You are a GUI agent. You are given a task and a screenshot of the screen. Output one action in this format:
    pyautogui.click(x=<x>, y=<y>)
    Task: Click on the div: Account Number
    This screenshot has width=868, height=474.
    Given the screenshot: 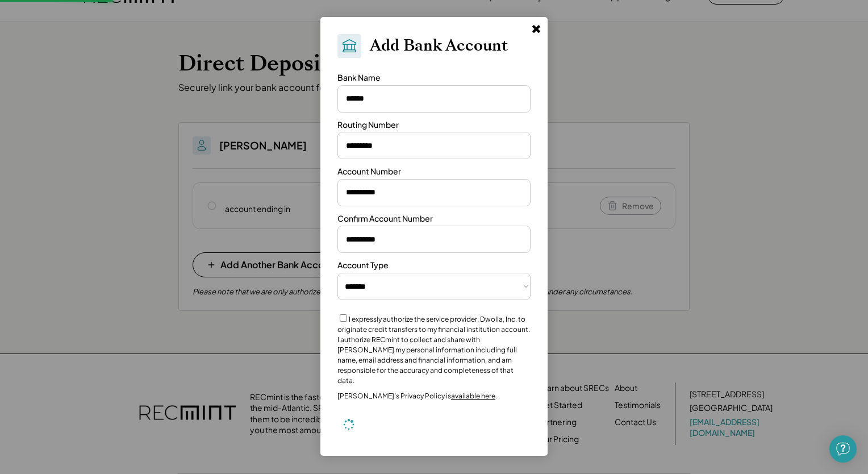 What is the action you would take?
    pyautogui.click(x=369, y=172)
    